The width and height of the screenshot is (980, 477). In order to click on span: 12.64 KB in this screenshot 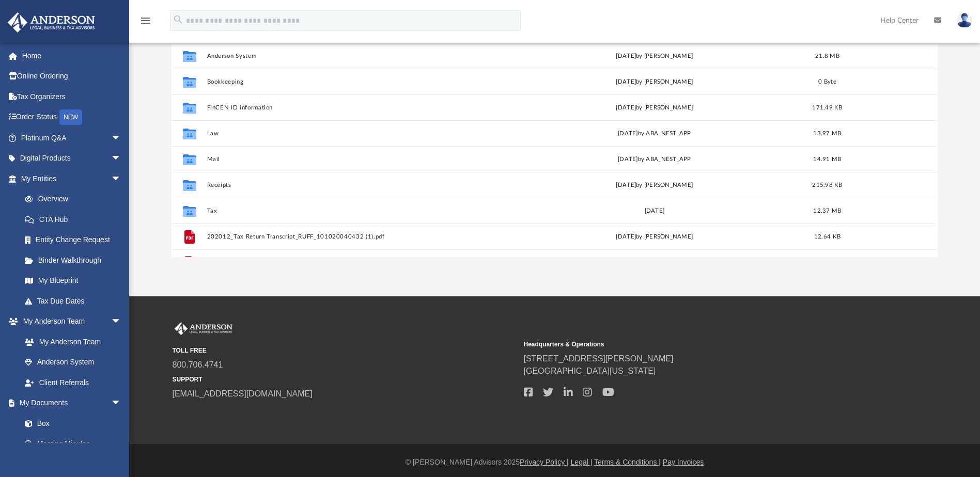, I will do `click(827, 236)`.